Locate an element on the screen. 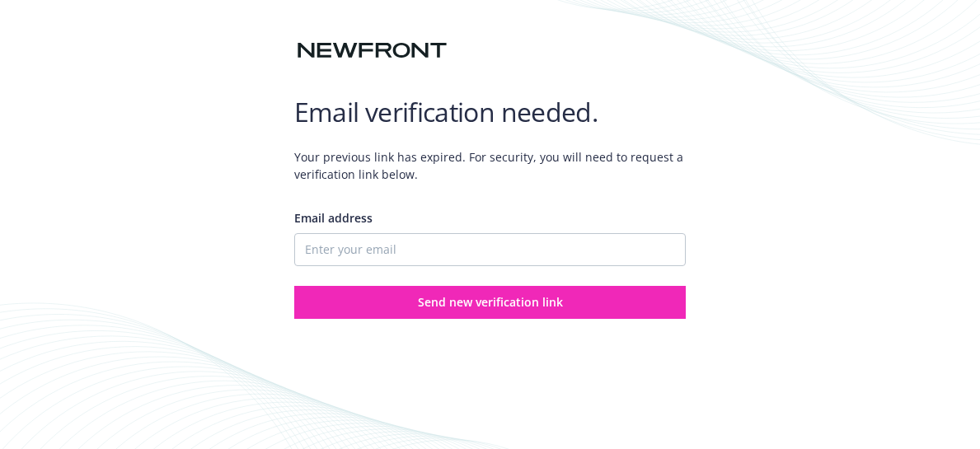 The width and height of the screenshot is (980, 449). span: Email address is located at coordinates (333, 217).